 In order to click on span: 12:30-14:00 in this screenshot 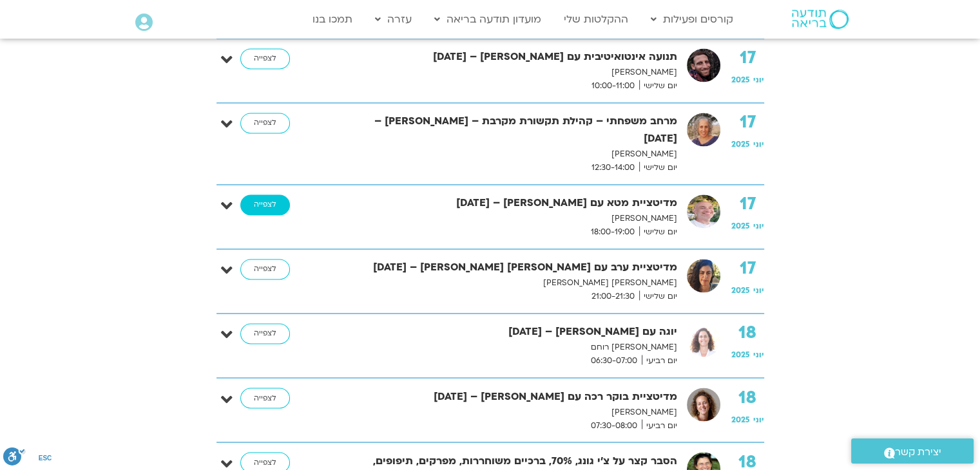, I will do `click(613, 167)`.